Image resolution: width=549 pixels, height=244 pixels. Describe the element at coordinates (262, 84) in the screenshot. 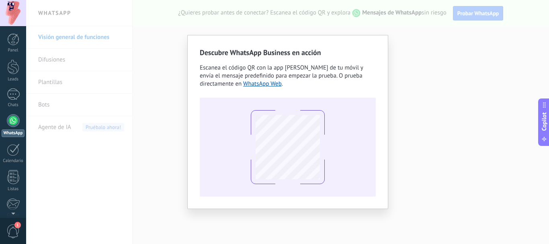

I see `a: WhatsApp Web` at that location.